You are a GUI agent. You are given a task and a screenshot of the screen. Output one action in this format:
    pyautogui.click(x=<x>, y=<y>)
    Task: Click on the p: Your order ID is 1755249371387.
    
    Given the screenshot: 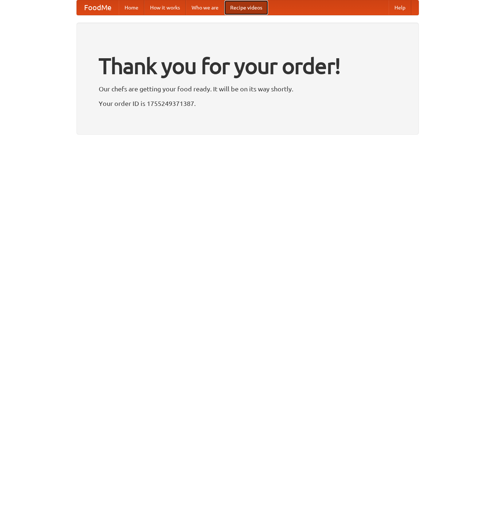 What is the action you would take?
    pyautogui.click(x=248, y=103)
    